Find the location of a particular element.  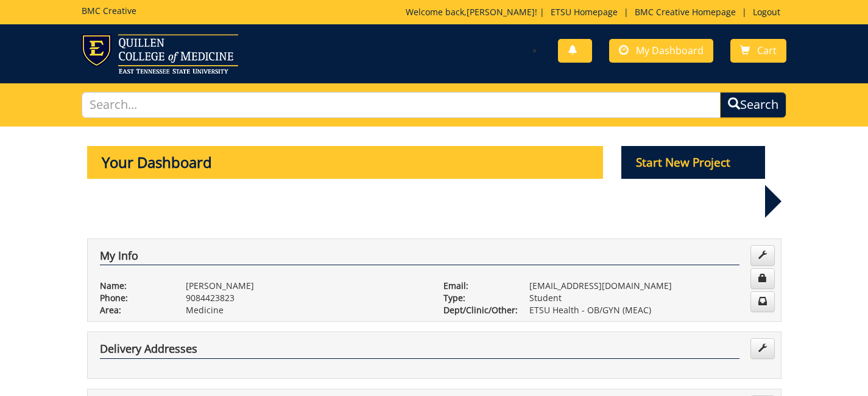

a: Change Password is located at coordinates (763, 279).